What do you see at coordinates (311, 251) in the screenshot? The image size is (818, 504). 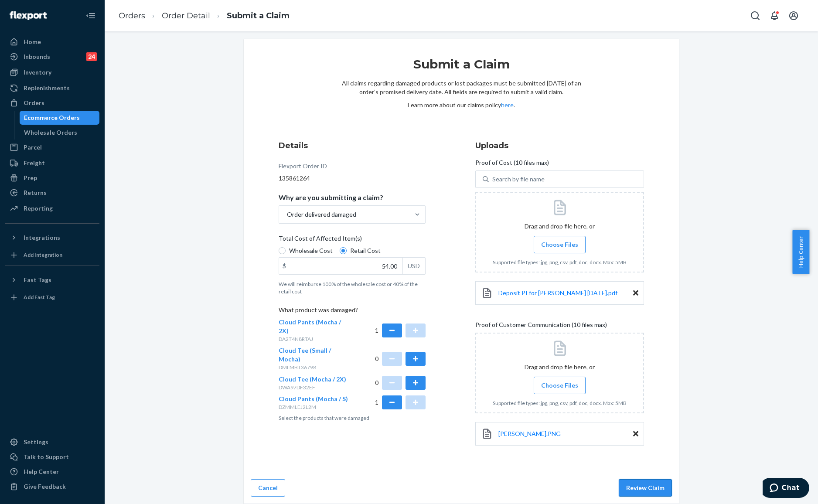 I see `span: Wholesale Cost` at bounding box center [311, 251].